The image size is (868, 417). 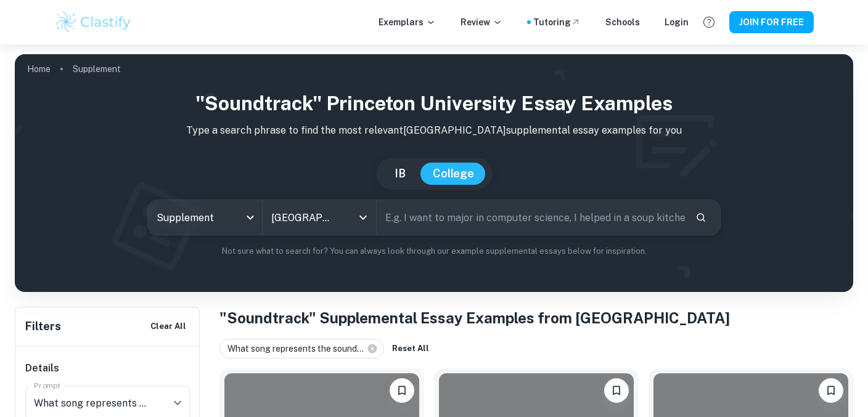 I want to click on div: Schools, so click(x=623, y=22).